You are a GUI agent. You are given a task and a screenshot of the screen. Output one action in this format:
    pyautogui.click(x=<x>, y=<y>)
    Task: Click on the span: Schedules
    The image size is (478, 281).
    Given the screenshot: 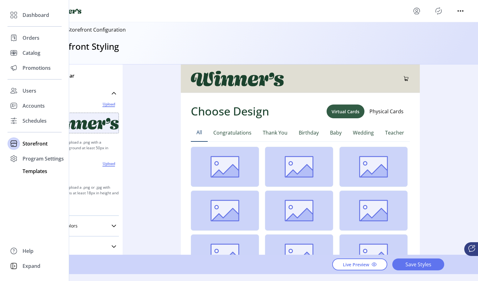 What is the action you would take?
    pyautogui.click(x=34, y=121)
    